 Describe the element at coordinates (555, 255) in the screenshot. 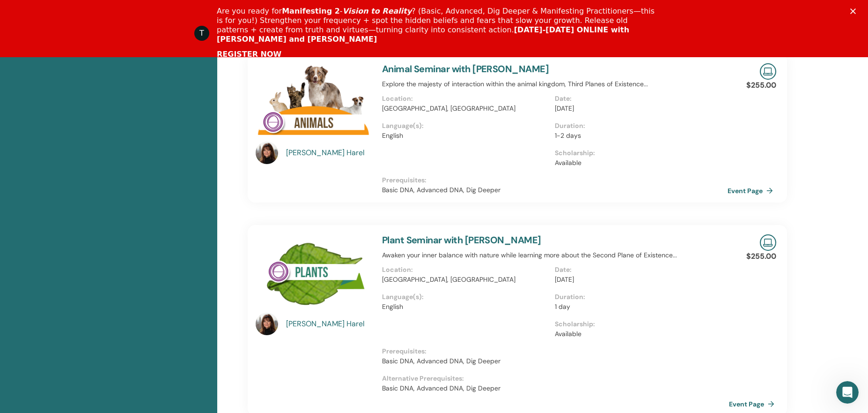

I see `p: Awaken your inner balance with nature while learning more about the Second Plane of Existence...` at that location.